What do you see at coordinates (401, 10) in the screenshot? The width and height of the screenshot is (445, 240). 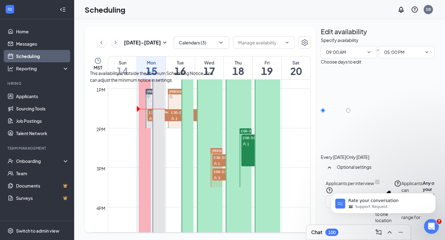 I see `svg: Notifications` at bounding box center [401, 10].